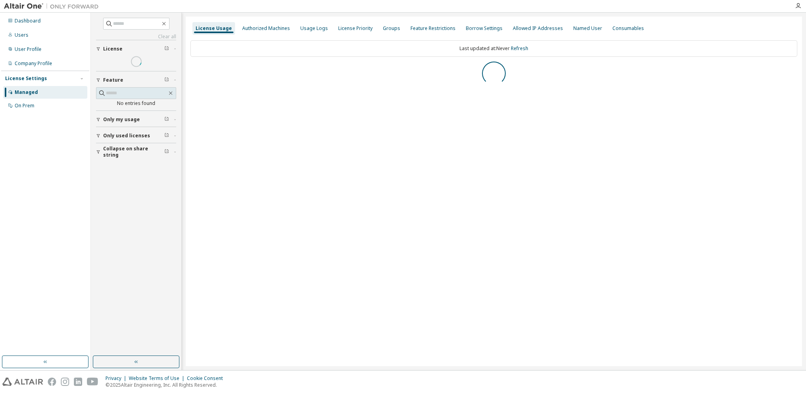 This screenshot has height=393, width=806. What do you see at coordinates (134, 152) in the screenshot?
I see `span: Collapse on share string` at bounding box center [134, 152].